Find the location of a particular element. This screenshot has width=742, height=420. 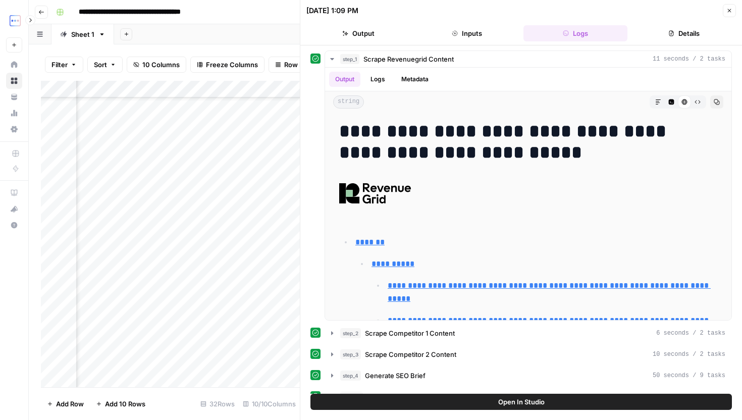

button: Details is located at coordinates (683, 33).